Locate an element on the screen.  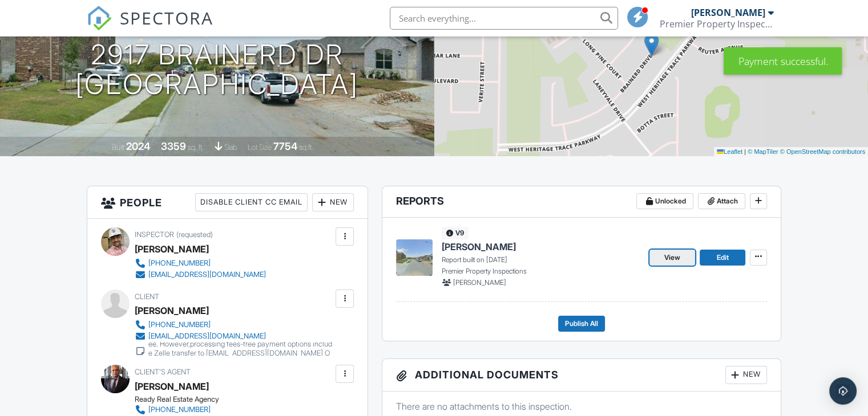
div: 7754 is located at coordinates (285, 146).